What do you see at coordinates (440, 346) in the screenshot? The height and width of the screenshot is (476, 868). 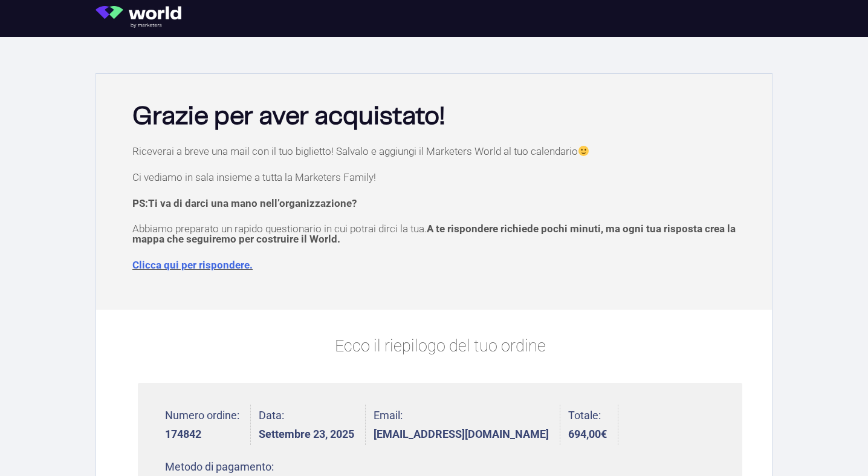 I see `p: Ecco il riepilogo del tuo ordine` at bounding box center [440, 346].